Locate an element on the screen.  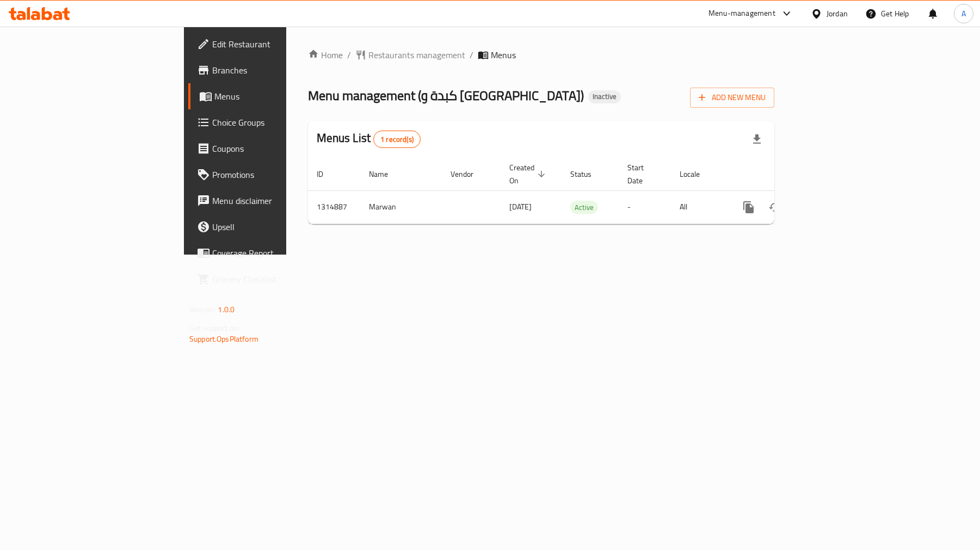
span: Menu disclaimer is located at coordinates (275, 200).